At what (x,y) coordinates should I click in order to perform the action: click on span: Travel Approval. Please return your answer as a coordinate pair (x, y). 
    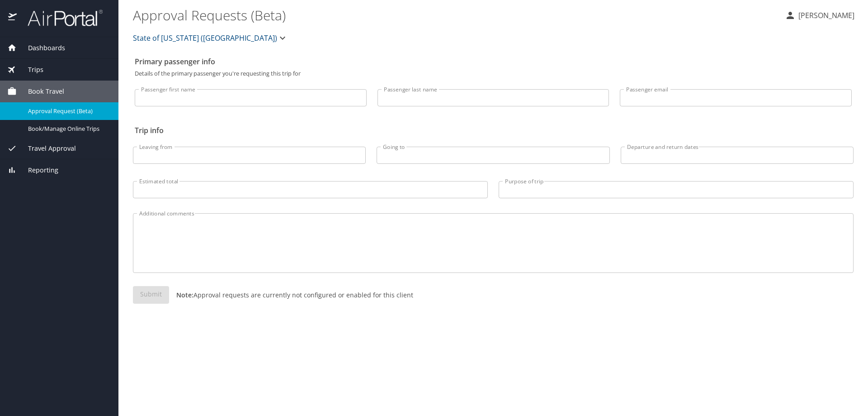
    Looking at the image, I should click on (46, 148).